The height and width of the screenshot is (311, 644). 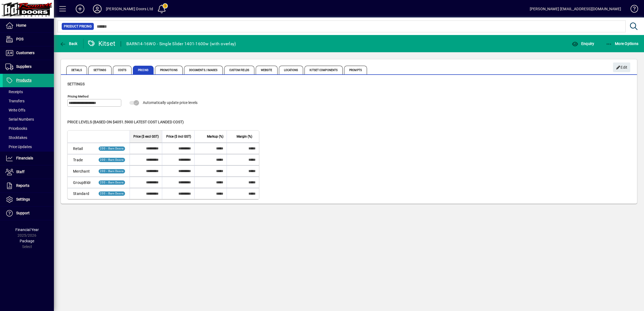 I want to click on span: Home, so click(x=21, y=25).